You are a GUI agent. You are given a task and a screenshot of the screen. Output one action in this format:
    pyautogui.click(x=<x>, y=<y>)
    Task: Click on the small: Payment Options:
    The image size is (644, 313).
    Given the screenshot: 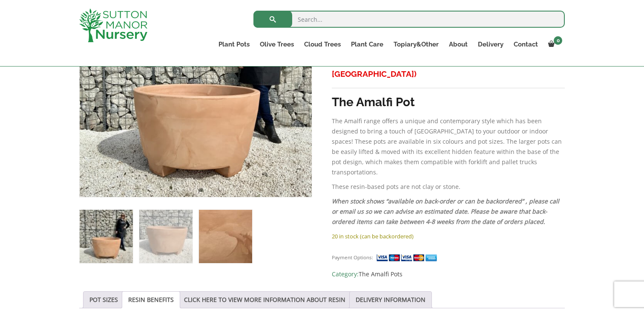 What is the action you would take?
    pyautogui.click(x=352, y=257)
    